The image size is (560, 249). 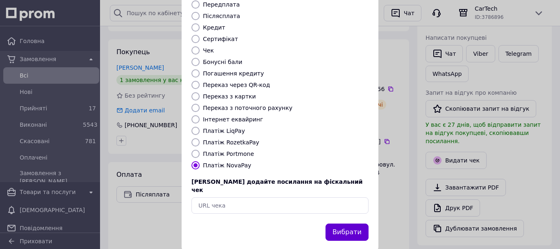 I want to click on label: Погашення кредиту, so click(x=233, y=73).